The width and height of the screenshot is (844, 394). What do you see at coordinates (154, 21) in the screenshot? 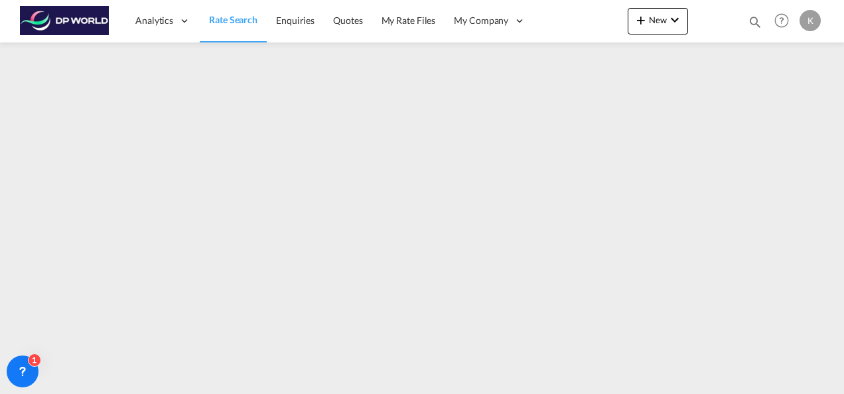
I see `span: Analytics` at bounding box center [154, 21].